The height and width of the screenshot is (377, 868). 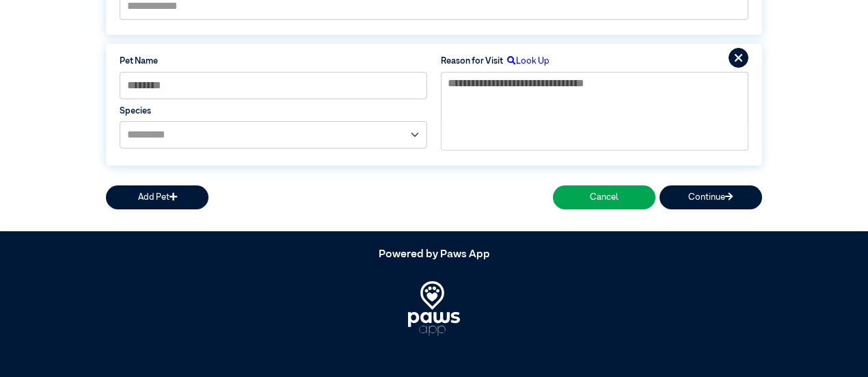 What do you see at coordinates (434, 254) in the screenshot?
I see `h5: Powered by Paws App` at bounding box center [434, 254].